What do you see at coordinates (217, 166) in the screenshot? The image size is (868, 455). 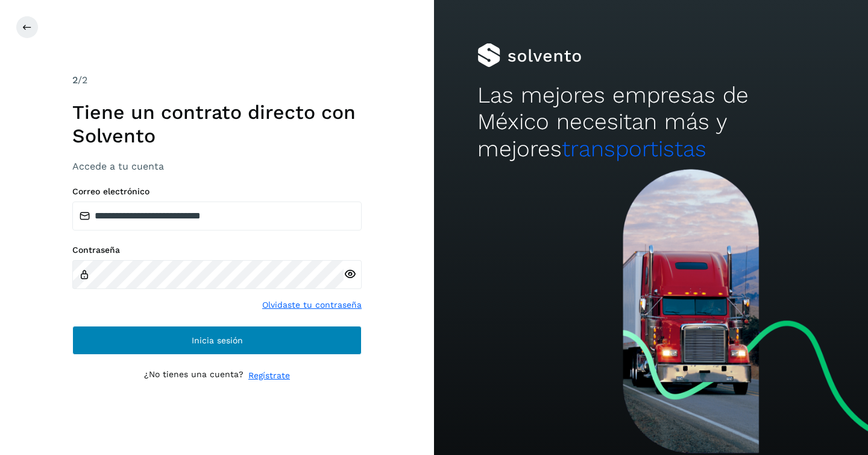 I see `h3: Accede a tu cuenta` at bounding box center [217, 166].